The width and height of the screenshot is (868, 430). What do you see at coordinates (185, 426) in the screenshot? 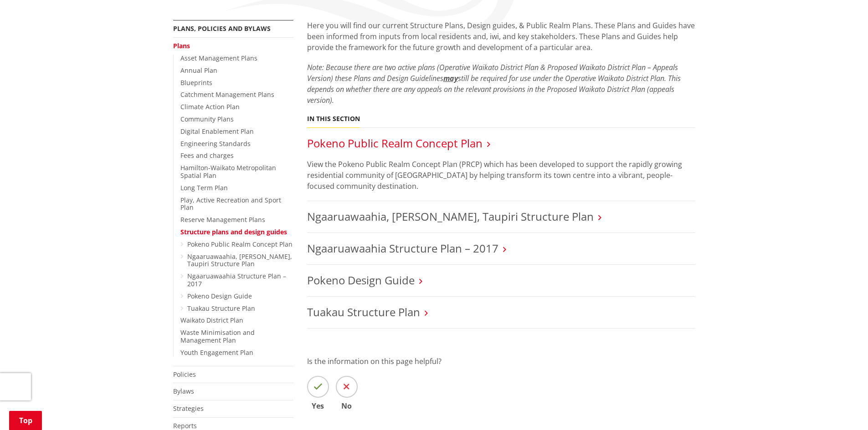
I see `a: Reports` at bounding box center [185, 426].